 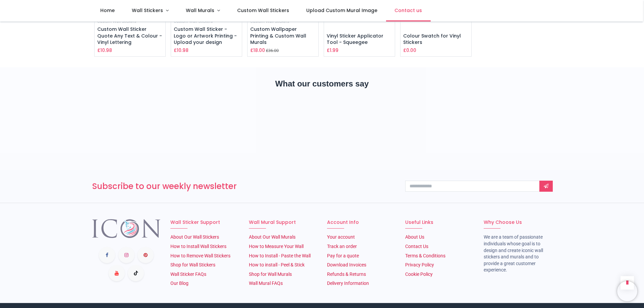 I want to click on span: Custom Wall Sticker Quote Any Text & Colour - Vinyl Lettering, so click(x=130, y=36).